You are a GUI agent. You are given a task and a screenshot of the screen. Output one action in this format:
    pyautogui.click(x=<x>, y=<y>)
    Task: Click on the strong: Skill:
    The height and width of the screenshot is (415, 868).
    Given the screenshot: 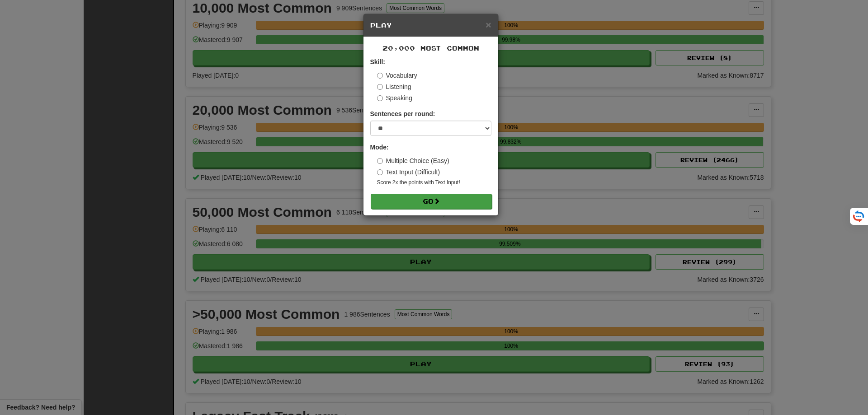 What is the action you would take?
    pyautogui.click(x=377, y=62)
    